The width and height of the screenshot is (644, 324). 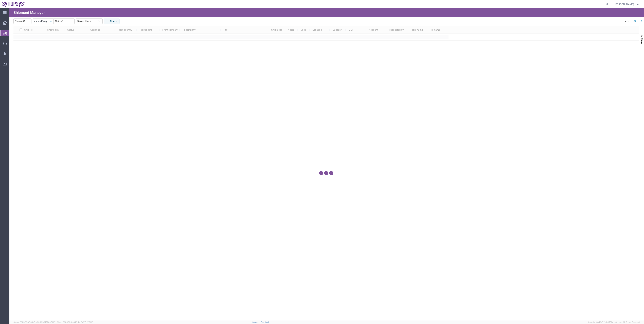 I want to click on span: Filters, so click(x=642, y=41).